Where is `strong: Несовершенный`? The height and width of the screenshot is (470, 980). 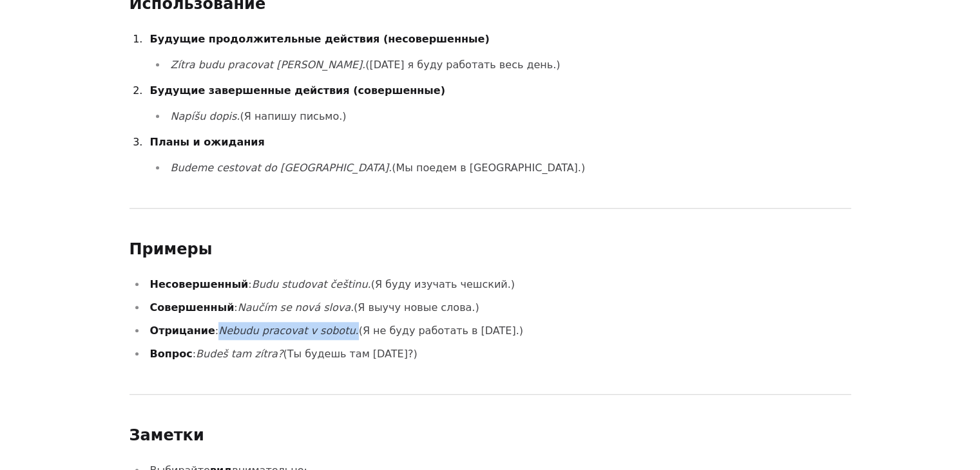
strong: Несовершенный is located at coordinates (199, 284).